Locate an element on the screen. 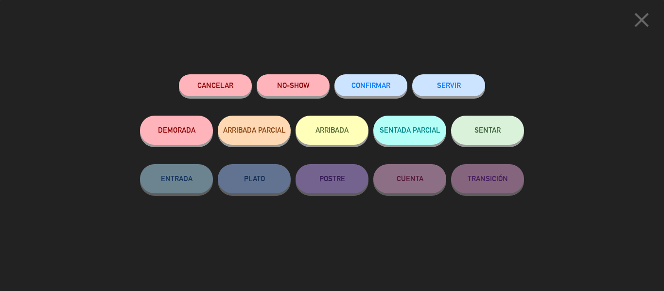 The width and height of the screenshot is (664, 291). button: POSTRE is located at coordinates (332, 179).